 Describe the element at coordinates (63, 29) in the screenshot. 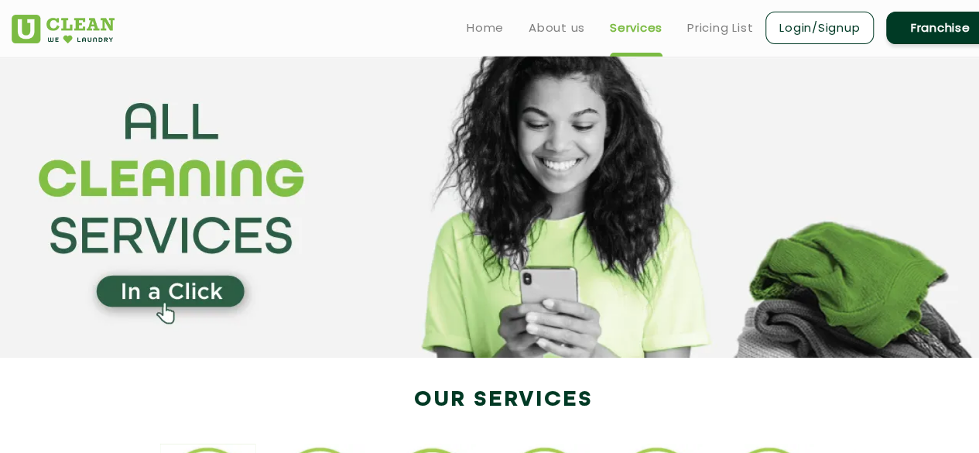

I see `img: UClean Laundry and Dry Cleaning` at that location.